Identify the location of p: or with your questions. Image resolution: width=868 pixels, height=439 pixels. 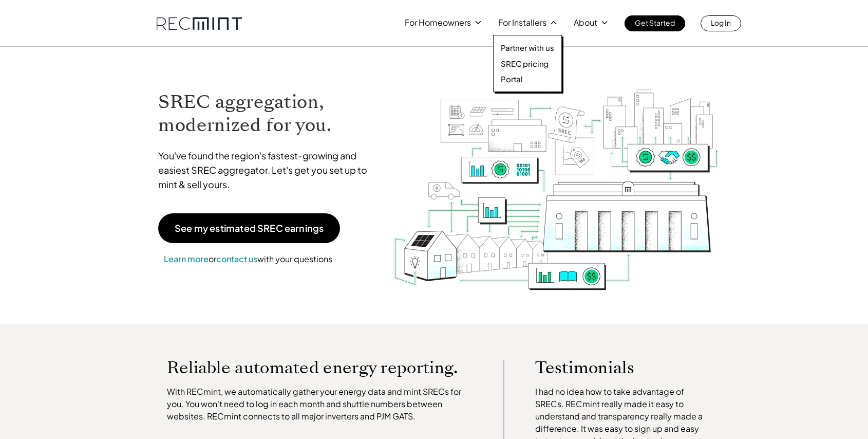
(248, 259).